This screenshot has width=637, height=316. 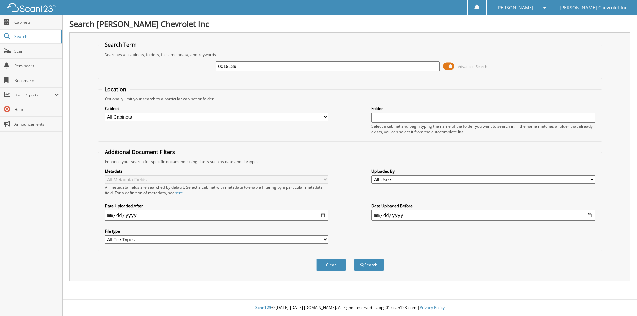 What do you see at coordinates (36, 109) in the screenshot?
I see `span: Help` at bounding box center [36, 109].